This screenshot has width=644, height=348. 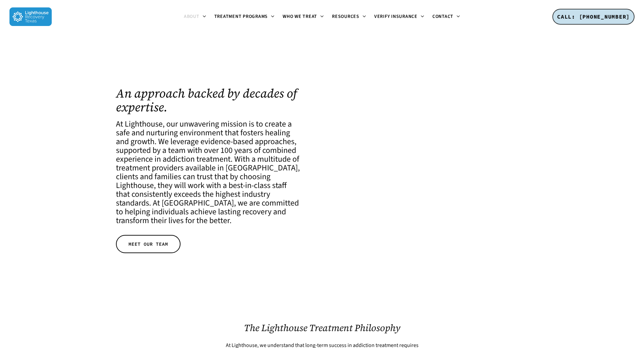 What do you see at coordinates (192, 16) in the screenshot?
I see `span: About` at bounding box center [192, 16].